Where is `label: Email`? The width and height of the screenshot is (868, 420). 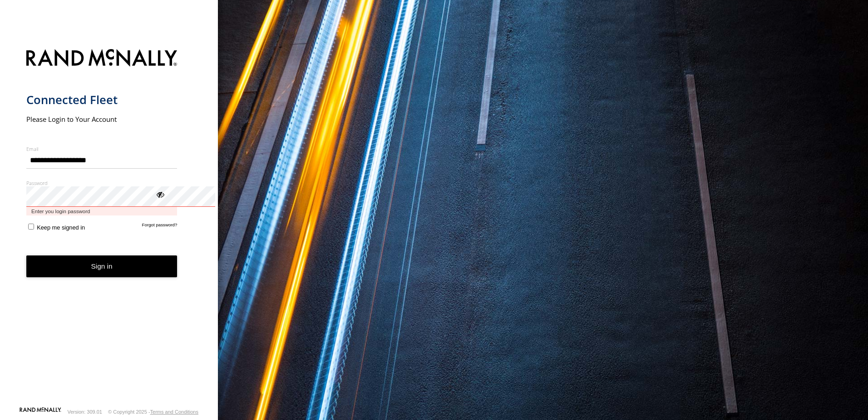 label: Email is located at coordinates (102, 149).